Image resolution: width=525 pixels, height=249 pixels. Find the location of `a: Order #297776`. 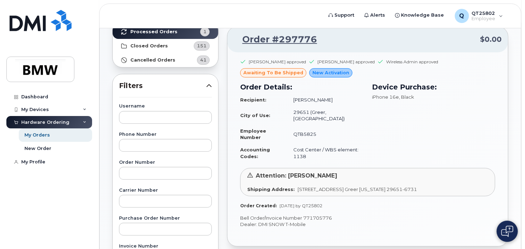

a: Order #297776 is located at coordinates (275, 40).